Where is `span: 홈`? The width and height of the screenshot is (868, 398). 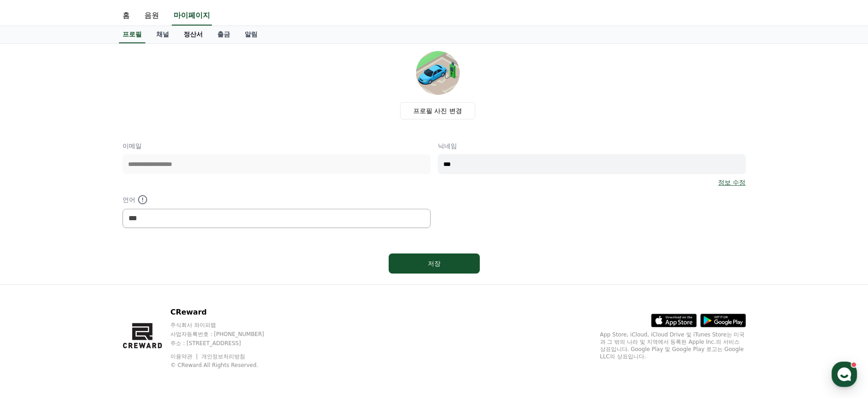
span: 홈 is located at coordinates (31, 307).